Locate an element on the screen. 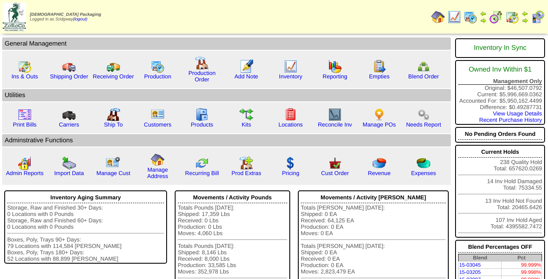 The image size is (548, 279). a: Ins & Outs is located at coordinates (25, 76).